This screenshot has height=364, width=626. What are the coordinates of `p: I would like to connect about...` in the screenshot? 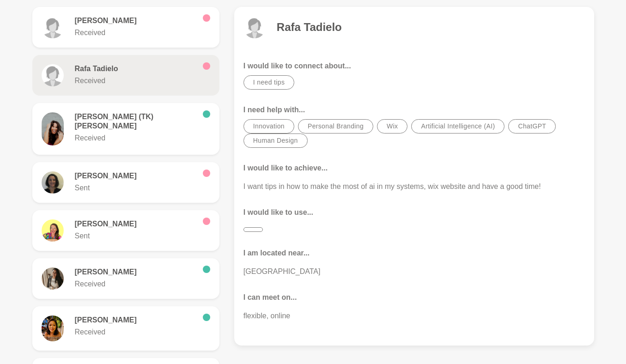 It's located at (414, 66).